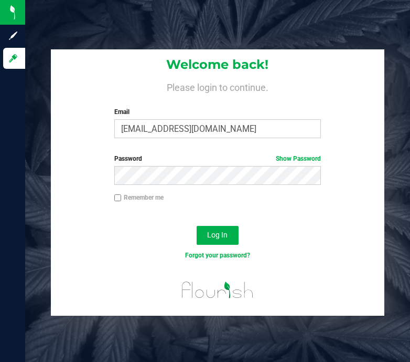 The height and width of the screenshot is (362, 410). Describe the element at coordinates (217, 290) in the screenshot. I see `img: flourish_logo.svg` at that location.